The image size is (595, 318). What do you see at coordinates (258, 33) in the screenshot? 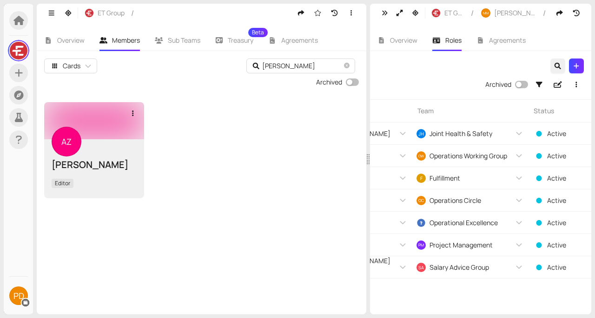
I see `sup: Beta` at bounding box center [258, 33].